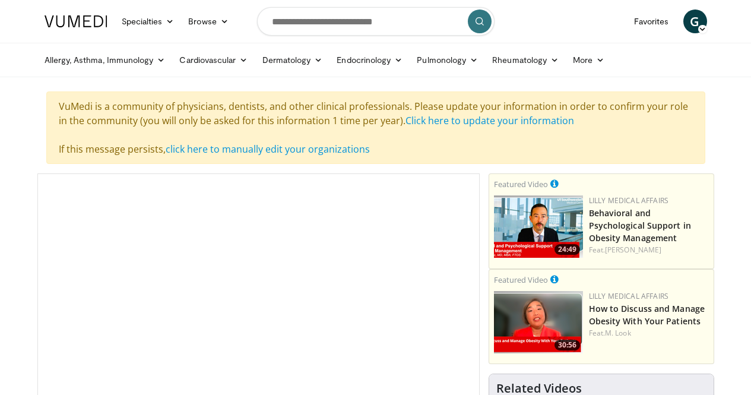 This screenshot has height=395, width=751. Describe the element at coordinates (538, 322) in the screenshot. I see `img: c98a6a29-1ea0-4bd5-8cf5-4d1e188984a7.png.150x105_q85_crop-smart_upscale.png` at that location.